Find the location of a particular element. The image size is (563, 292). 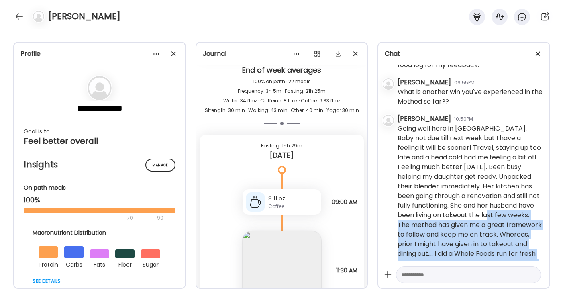

div: fiber is located at coordinates (125, 264).